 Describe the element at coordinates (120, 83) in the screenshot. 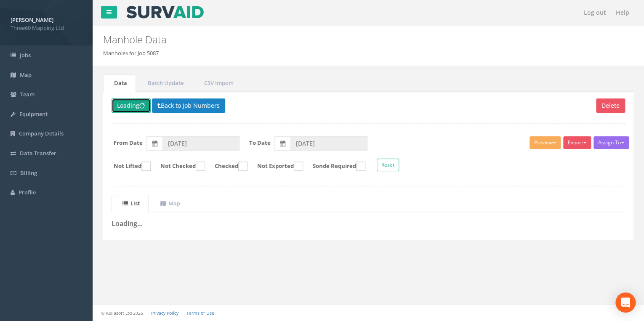

I see `a: Data` at that location.